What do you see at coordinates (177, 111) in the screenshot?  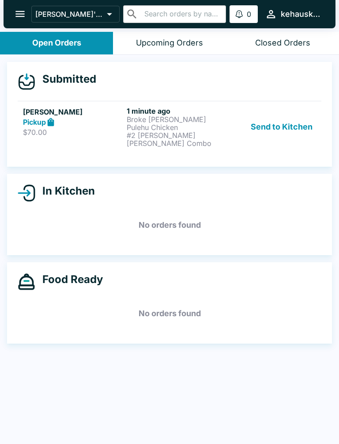 I see `h6: 1 minute ago` at bounding box center [177, 111].